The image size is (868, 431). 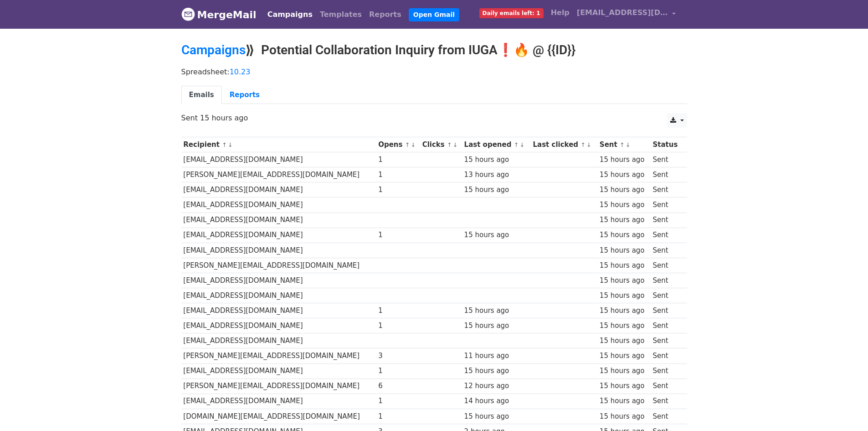 What do you see at coordinates (279, 144) in the screenshot?
I see `th: Recipient` at bounding box center [279, 144].